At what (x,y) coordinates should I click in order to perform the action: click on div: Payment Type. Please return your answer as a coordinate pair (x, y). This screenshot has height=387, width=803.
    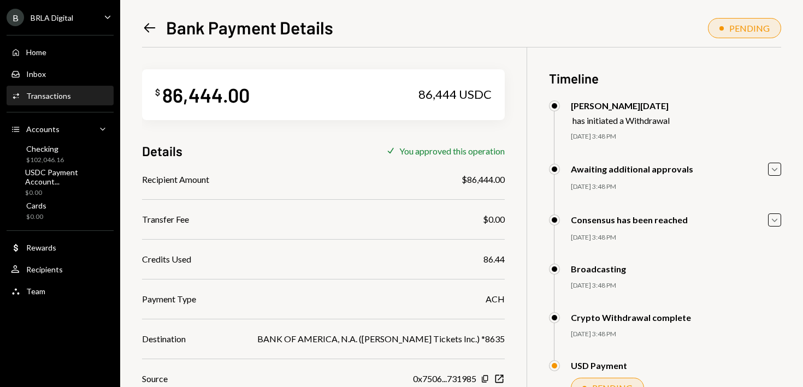
    Looking at the image, I should click on (169, 299).